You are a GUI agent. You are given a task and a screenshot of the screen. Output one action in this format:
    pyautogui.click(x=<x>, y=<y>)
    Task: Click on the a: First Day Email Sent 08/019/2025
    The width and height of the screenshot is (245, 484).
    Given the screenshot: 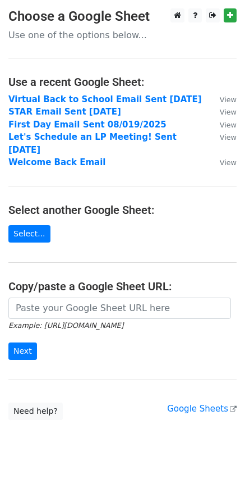 What is the action you would take?
    pyautogui.click(x=88, y=125)
    